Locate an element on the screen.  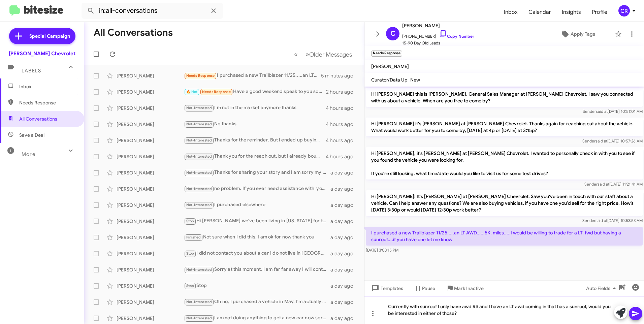
span: Curator/Data Up is located at coordinates (389, 80).